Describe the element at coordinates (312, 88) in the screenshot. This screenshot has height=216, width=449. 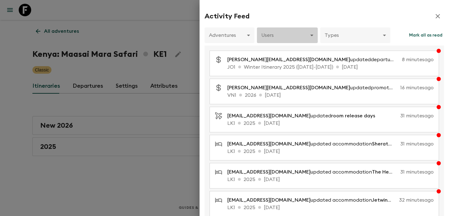
I see `p: updated promotional discounts` at that location.